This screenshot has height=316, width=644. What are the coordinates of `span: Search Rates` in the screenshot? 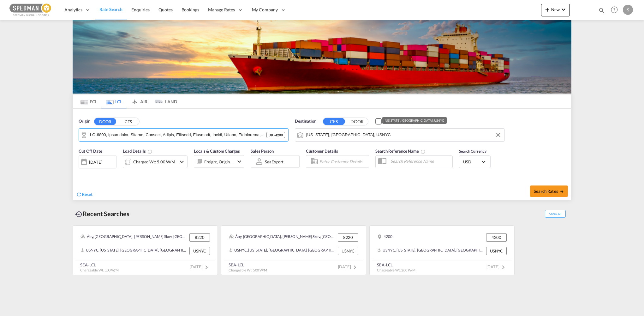 It's located at (549, 191).